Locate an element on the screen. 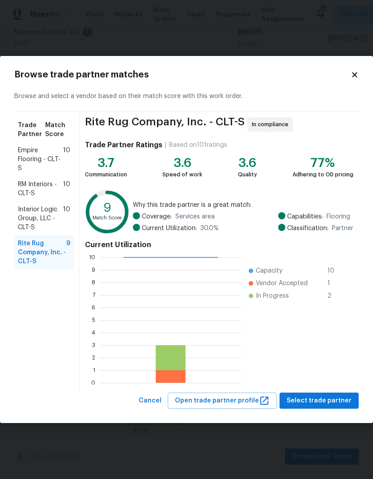 The width and height of the screenshot is (373, 479). h4: Trade Partner Ratings is located at coordinates (123, 145).